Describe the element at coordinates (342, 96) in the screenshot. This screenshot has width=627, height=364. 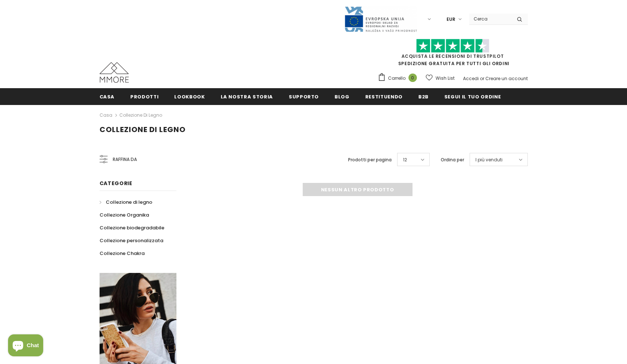
I see `span: Blog` at that location.